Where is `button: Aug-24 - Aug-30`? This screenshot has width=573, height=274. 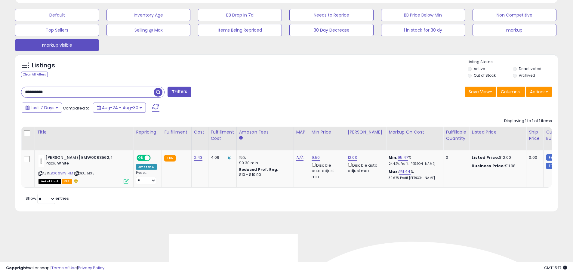 button: Aug-24 - Aug-30 is located at coordinates (119, 108).